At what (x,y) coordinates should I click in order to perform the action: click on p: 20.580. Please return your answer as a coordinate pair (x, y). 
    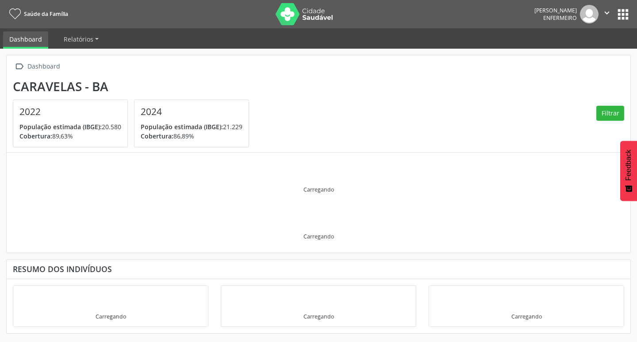
    Looking at the image, I should click on (70, 127).